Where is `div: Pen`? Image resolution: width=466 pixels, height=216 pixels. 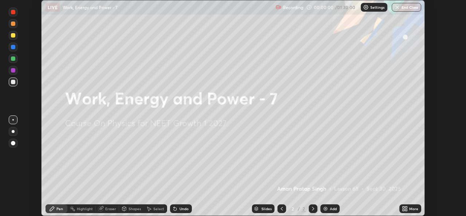
div: Pen is located at coordinates (60, 209).